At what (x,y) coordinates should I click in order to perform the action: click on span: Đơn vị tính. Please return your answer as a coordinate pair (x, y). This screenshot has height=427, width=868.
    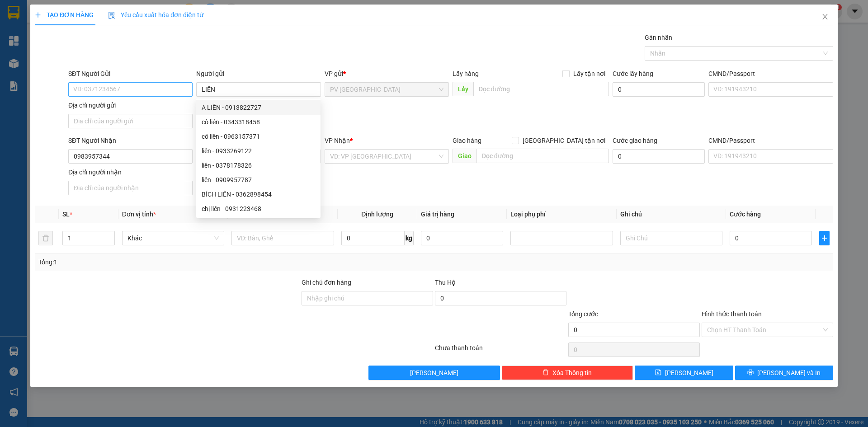
    Looking at the image, I should click on (139, 214).